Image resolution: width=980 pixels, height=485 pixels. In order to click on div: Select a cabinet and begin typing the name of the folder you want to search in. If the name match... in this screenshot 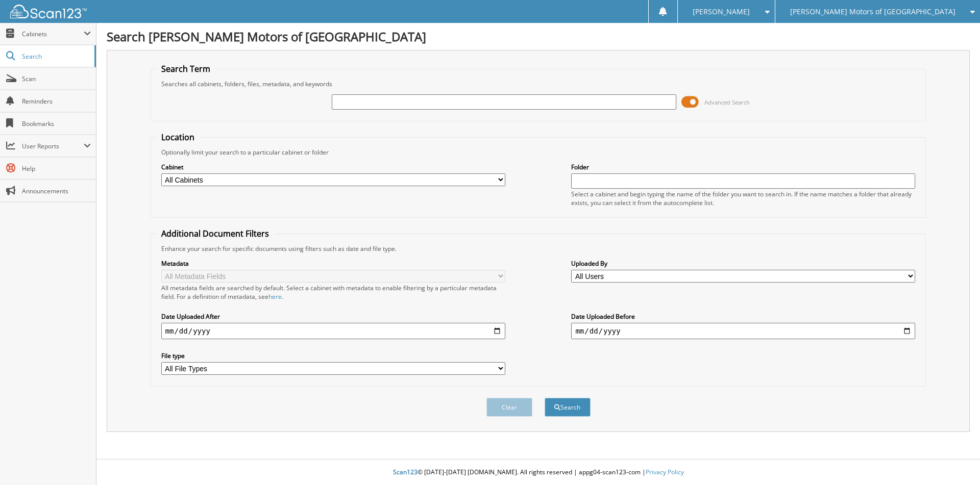, I will do `click(743, 198)`.